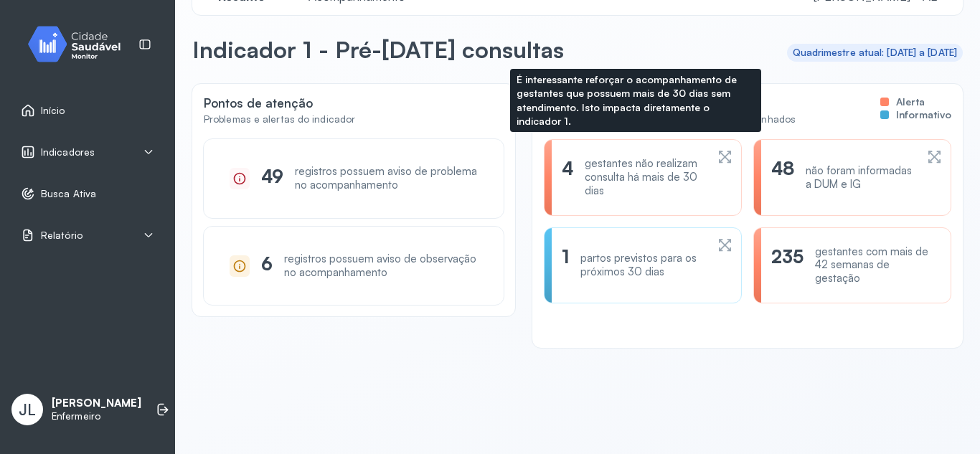 This screenshot has width=980, height=454. I want to click on span: Informativo, so click(923, 115).